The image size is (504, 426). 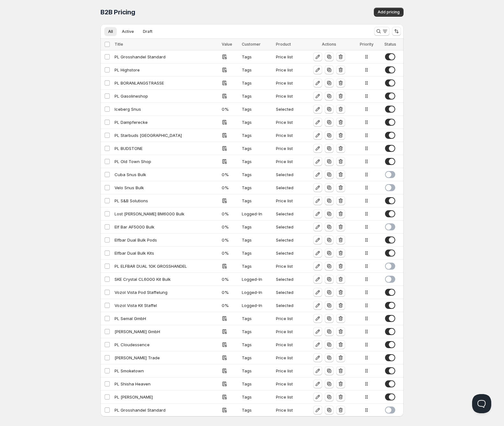 What do you see at coordinates (118, 12) in the screenshot?
I see `span: B2B Pricing` at bounding box center [118, 12].